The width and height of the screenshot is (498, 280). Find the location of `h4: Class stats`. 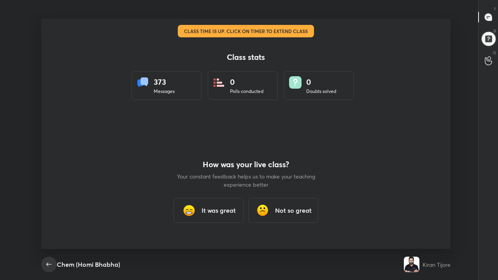

h4: Class stats is located at coordinates (246, 57).